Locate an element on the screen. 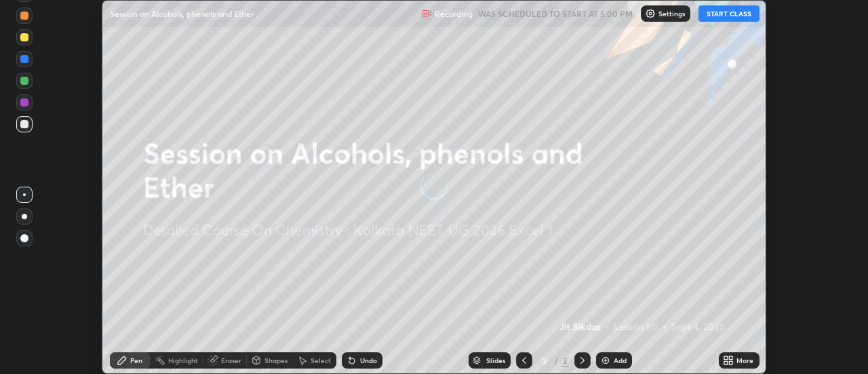 Image resolution: width=868 pixels, height=374 pixels. div: Pen is located at coordinates (136, 360).